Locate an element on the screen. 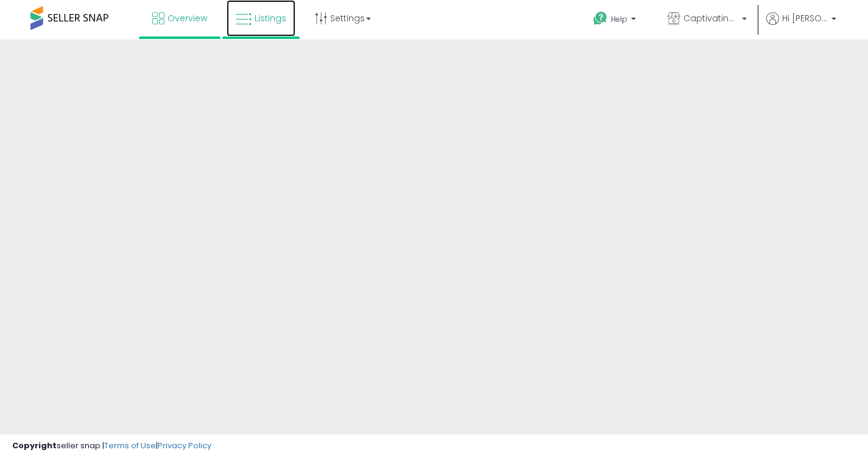  a: Terms of Use is located at coordinates (130, 445).